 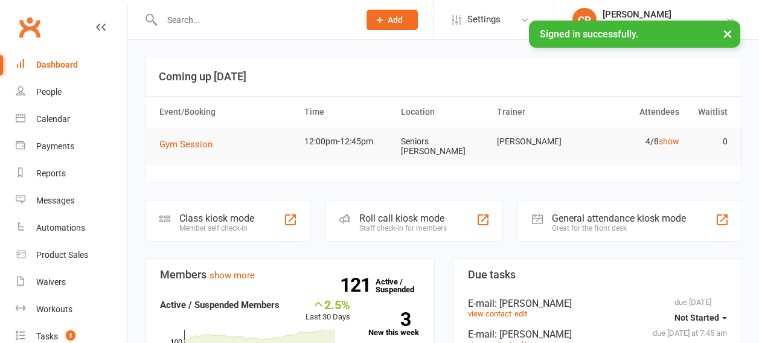 What do you see at coordinates (290, 275) in the screenshot?
I see `h3: Members` at bounding box center [290, 275].